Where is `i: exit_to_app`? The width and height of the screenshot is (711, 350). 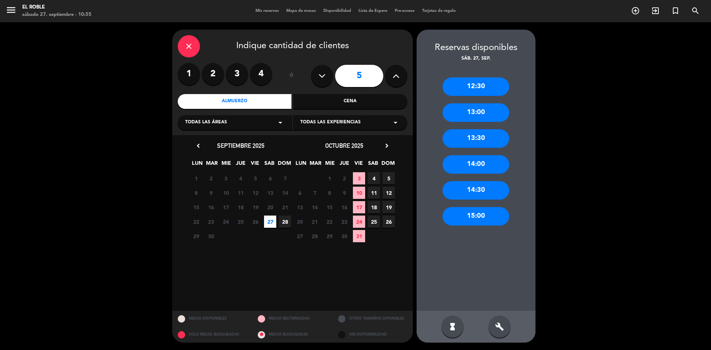
i: exit_to_app is located at coordinates (655, 11).